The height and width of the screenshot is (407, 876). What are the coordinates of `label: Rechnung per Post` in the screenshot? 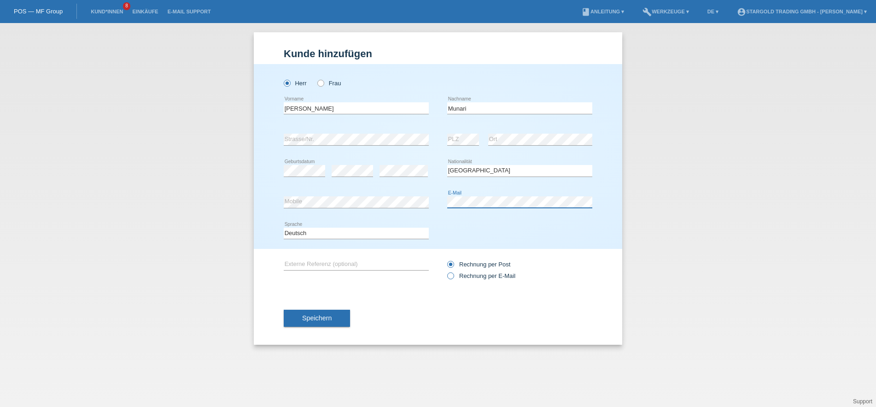 It's located at (479, 264).